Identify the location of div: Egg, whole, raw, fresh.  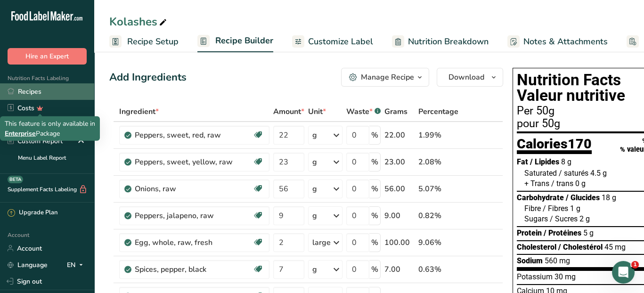
(193, 243).